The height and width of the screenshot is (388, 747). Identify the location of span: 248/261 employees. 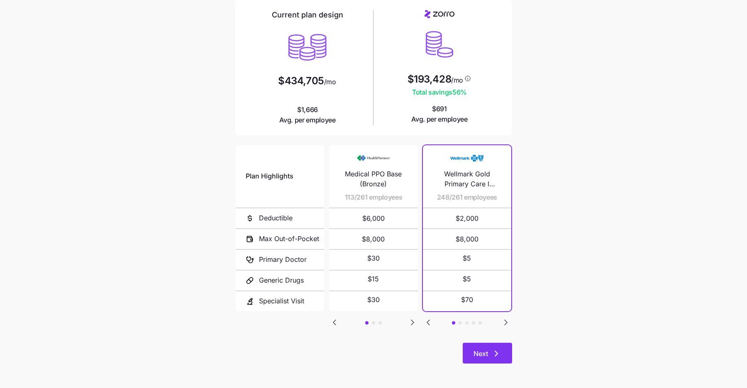
(467, 197).